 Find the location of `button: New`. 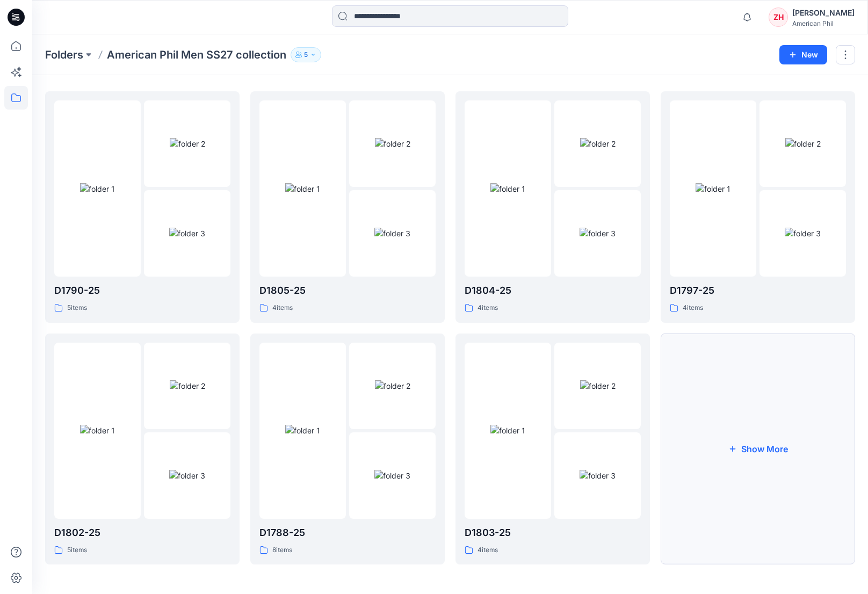

button: New is located at coordinates (803, 55).